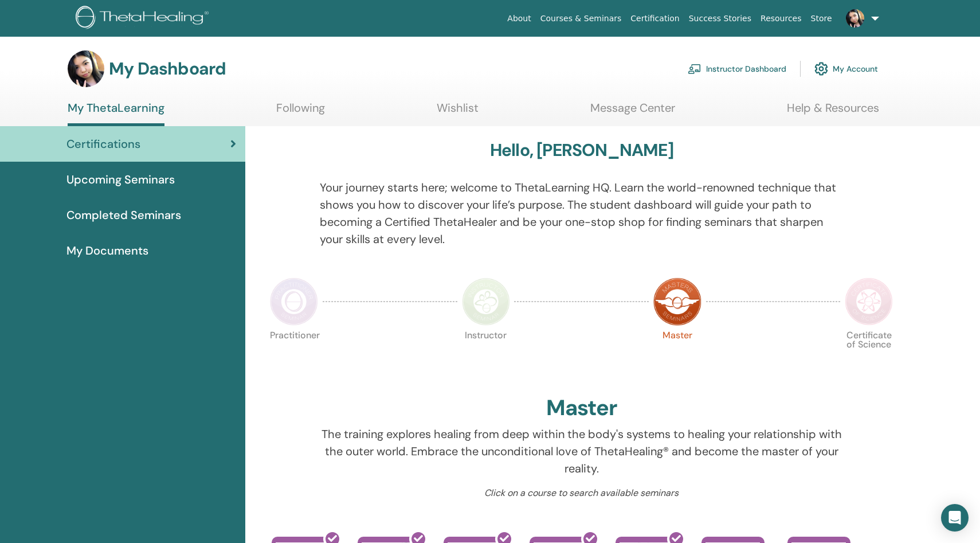  What do you see at coordinates (581, 408) in the screenshot?
I see `h2: Master` at bounding box center [581, 408].